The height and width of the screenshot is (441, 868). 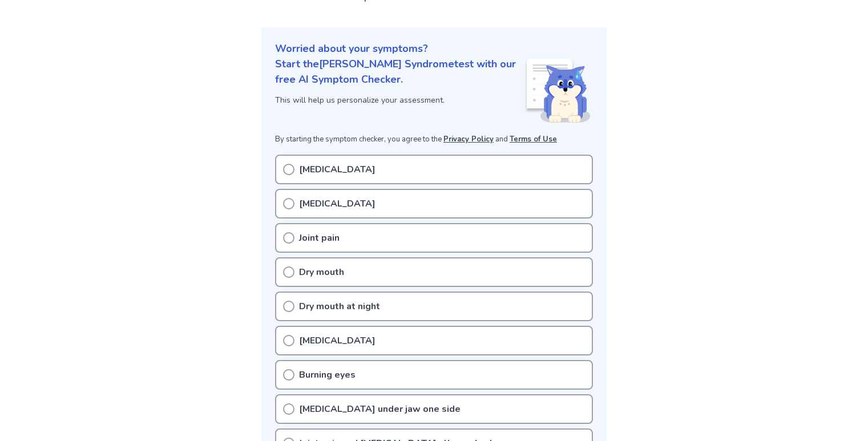 I want to click on p: Dry mouth, so click(x=321, y=272).